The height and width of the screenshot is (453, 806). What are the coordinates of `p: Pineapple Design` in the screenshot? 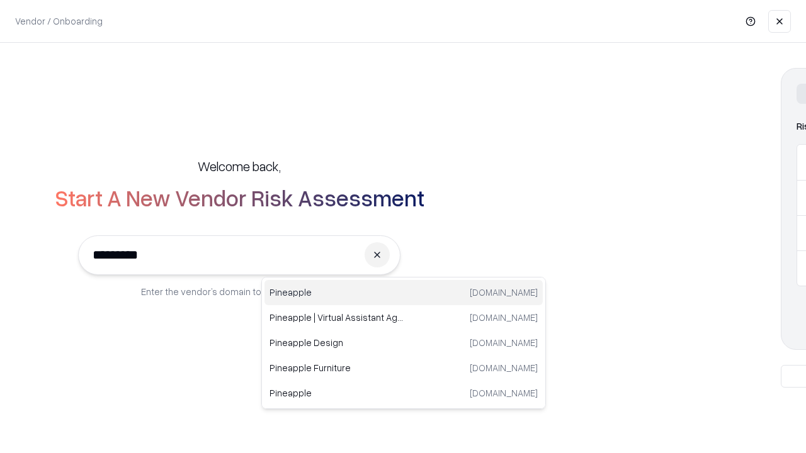 It's located at (336, 343).